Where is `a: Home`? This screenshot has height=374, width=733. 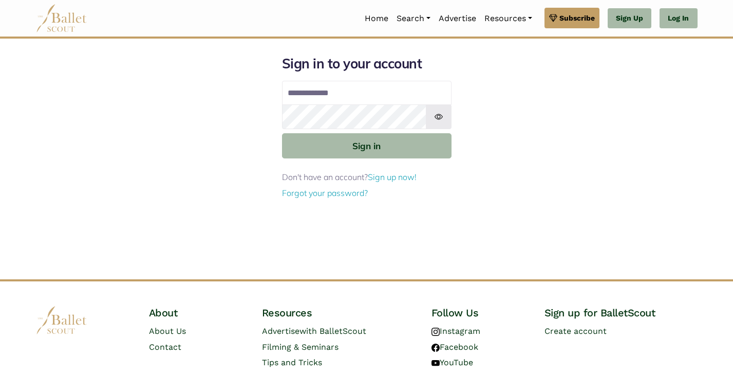 a: Home is located at coordinates (377, 18).